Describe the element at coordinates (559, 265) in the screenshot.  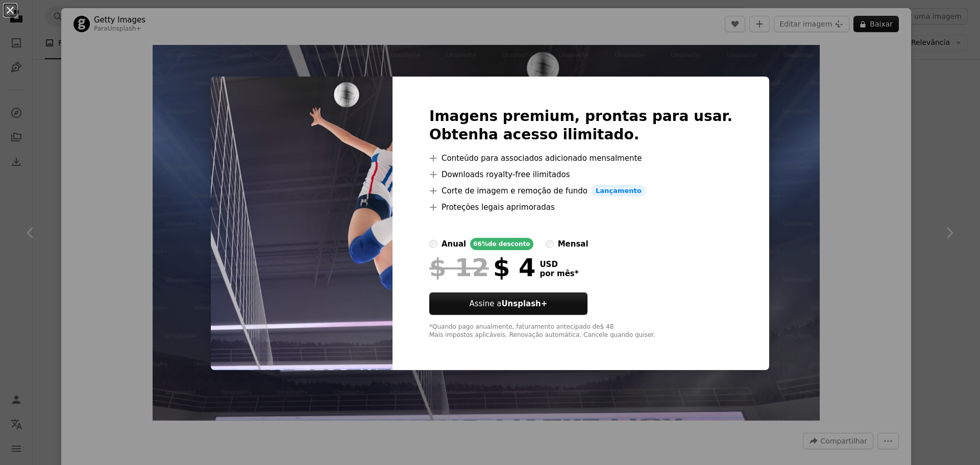
I see `span: USD` at that location.